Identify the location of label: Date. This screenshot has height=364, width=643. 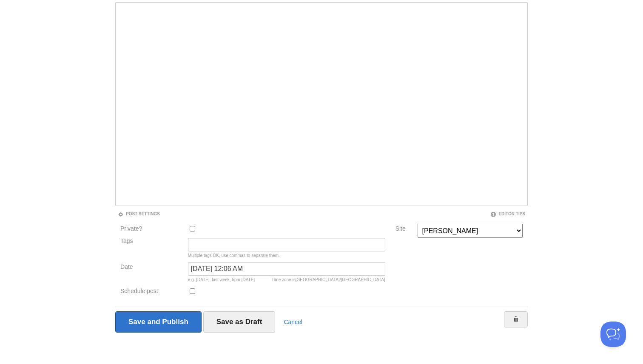
(151, 268).